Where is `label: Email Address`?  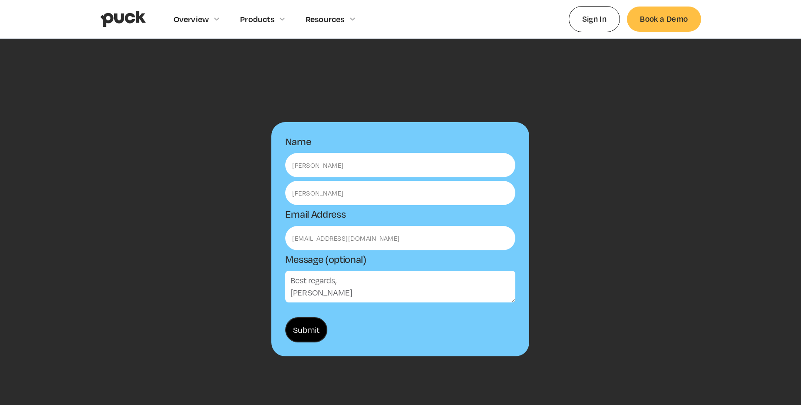 label: Email Address is located at coordinates (315, 214).